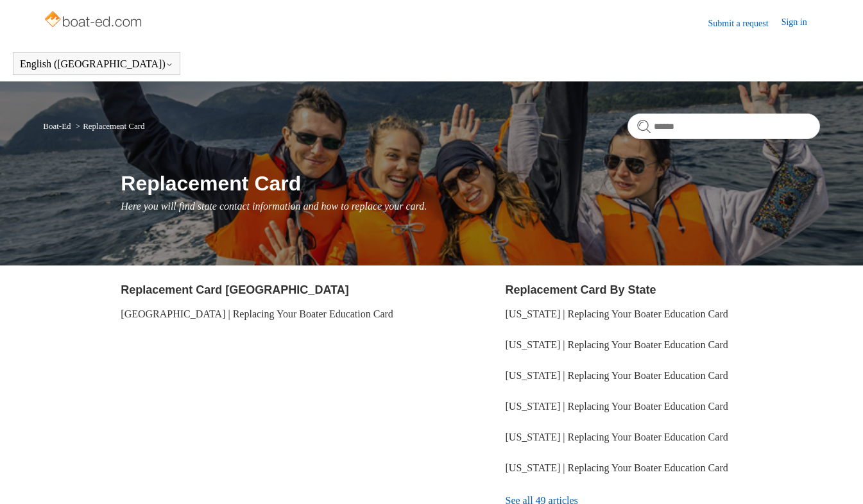 Image resolution: width=863 pixels, height=504 pixels. What do you see at coordinates (470, 207) in the screenshot?
I see `p: Here you will find state contact information and how to replace your card.` at bounding box center [470, 207].